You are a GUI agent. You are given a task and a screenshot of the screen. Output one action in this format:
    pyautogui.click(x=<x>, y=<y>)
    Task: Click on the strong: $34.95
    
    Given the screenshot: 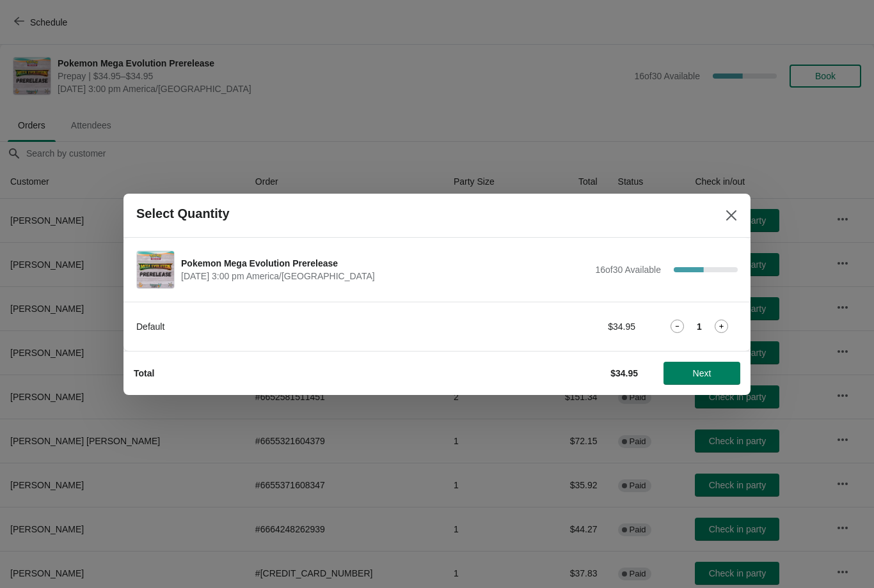 What is the action you would take?
    pyautogui.click(x=624, y=374)
    